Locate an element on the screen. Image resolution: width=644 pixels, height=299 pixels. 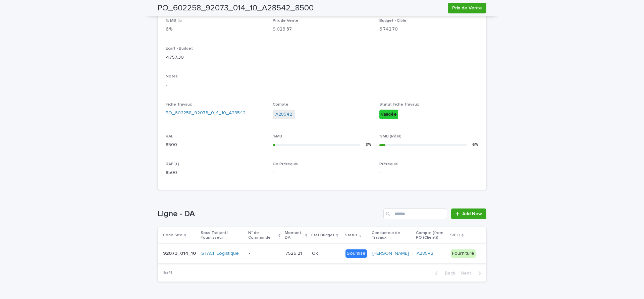
span: RAE (f) is located at coordinates (172, 164).